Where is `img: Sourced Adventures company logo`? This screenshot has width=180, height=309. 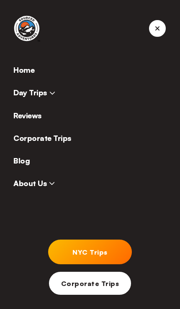 img: Sourced Adventures company logo is located at coordinates (27, 28).